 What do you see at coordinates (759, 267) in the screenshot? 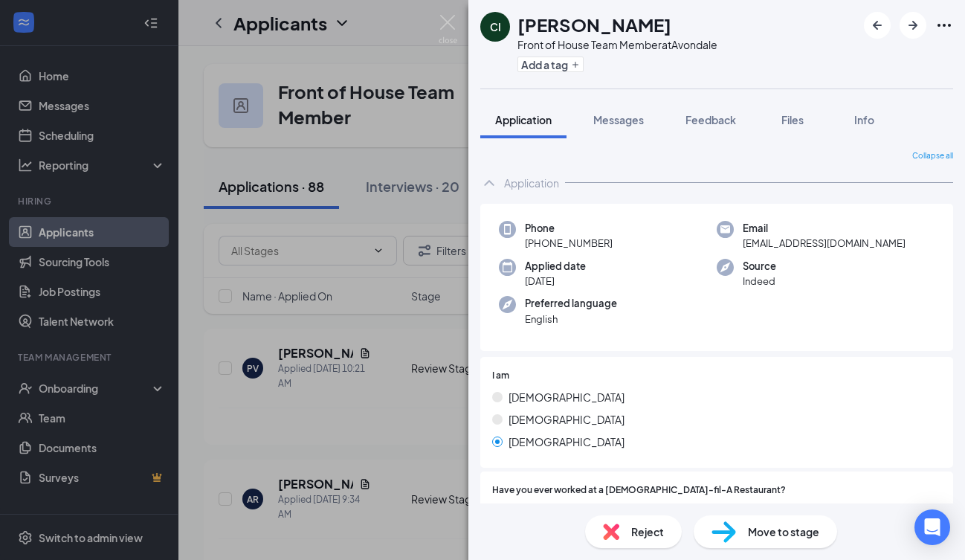
I see `span: Source` at bounding box center [759, 267].